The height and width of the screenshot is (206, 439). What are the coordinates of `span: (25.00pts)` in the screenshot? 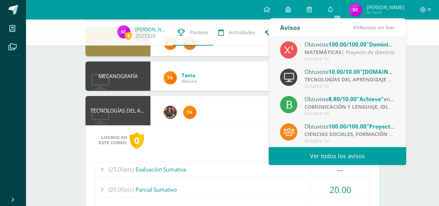 It's located at (121, 169).